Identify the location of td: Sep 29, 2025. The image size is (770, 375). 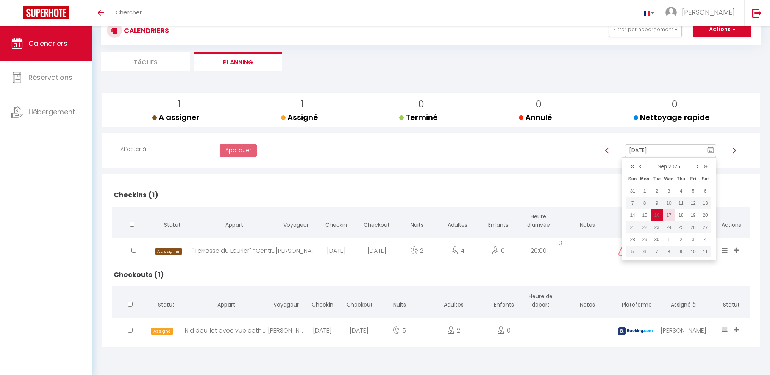
(645, 240).